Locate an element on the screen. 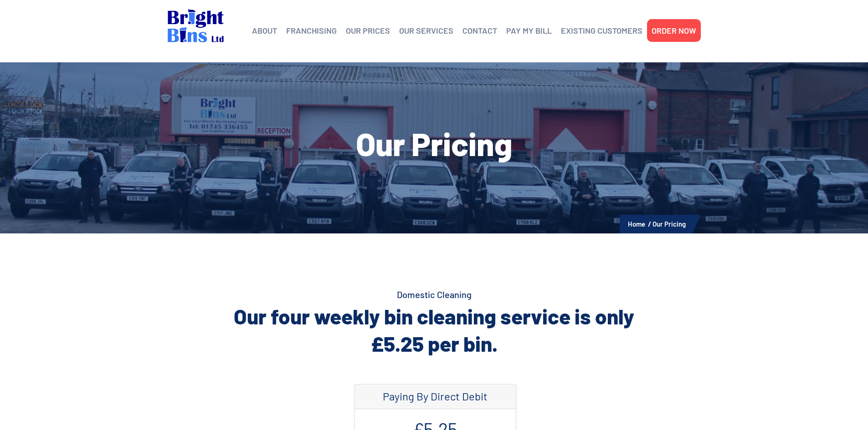 The width and height of the screenshot is (868, 430). a: OUR PRICES is located at coordinates (368, 30).